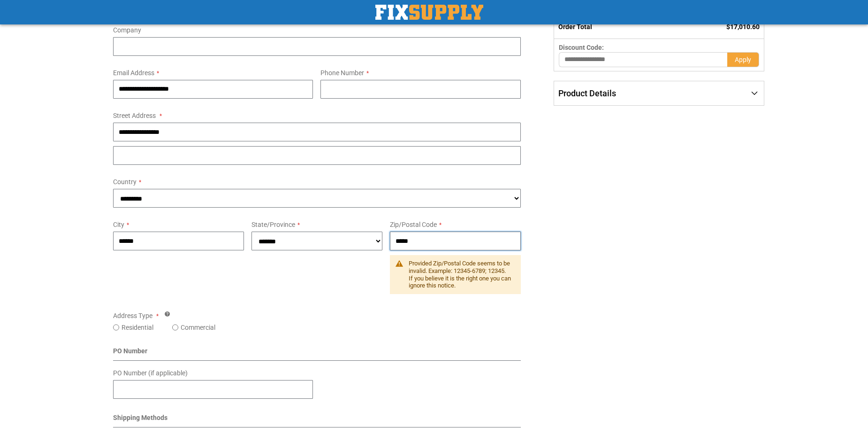 Image resolution: width=868 pixels, height=435 pixels. What do you see at coordinates (576, 27) in the screenshot?
I see `strong: Order Total` at bounding box center [576, 27].